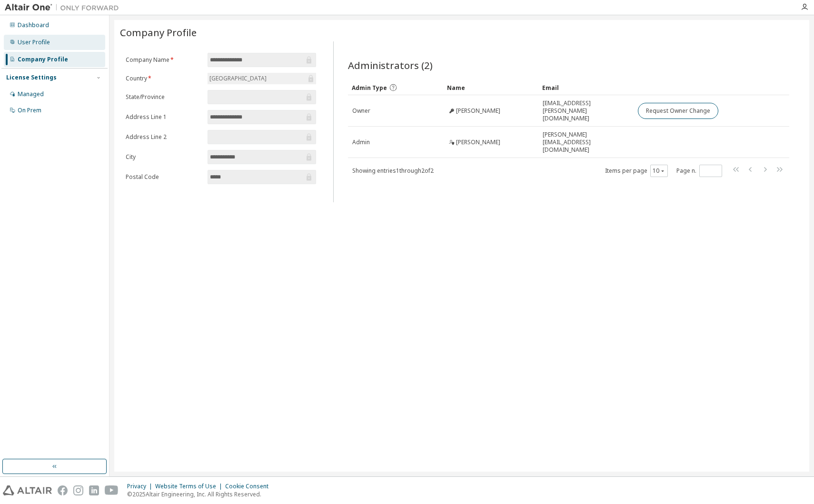 The width and height of the screenshot is (814, 504). I want to click on div: Name, so click(491, 88).